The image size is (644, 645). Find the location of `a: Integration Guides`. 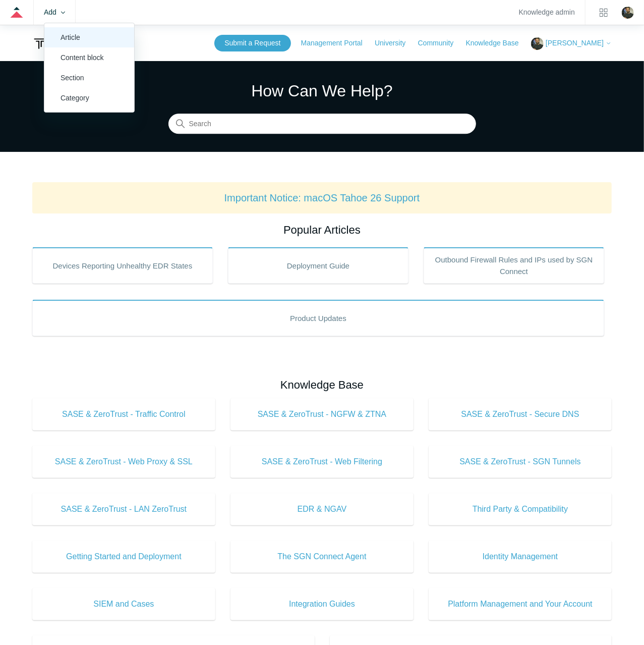

a: Integration Guides is located at coordinates (322, 604).